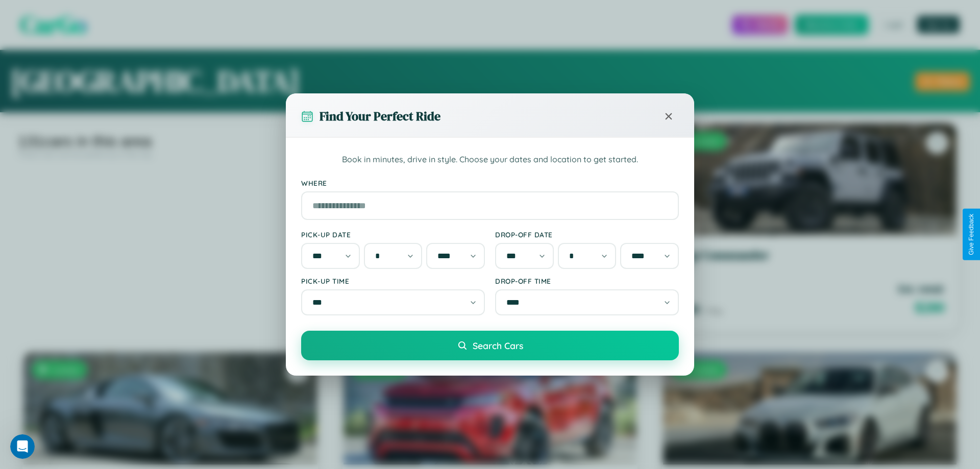 Image resolution: width=980 pixels, height=469 pixels. What do you see at coordinates (490, 160) in the screenshot?
I see `p: Book in minutes, drive in style. Choose your dates and location to get started.` at bounding box center [490, 160].